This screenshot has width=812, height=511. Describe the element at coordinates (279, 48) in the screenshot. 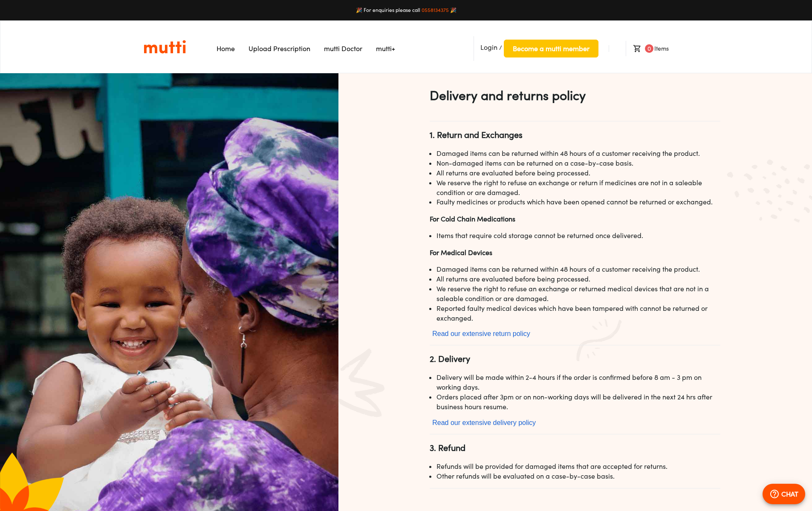

I see `a: Navigates to Prescription Upload Page` at that location.